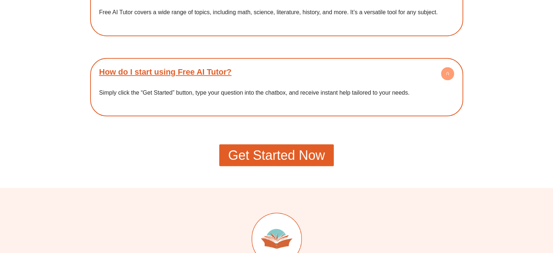 This screenshot has width=553, height=253. I want to click on a: Get Started Now, so click(276, 155).